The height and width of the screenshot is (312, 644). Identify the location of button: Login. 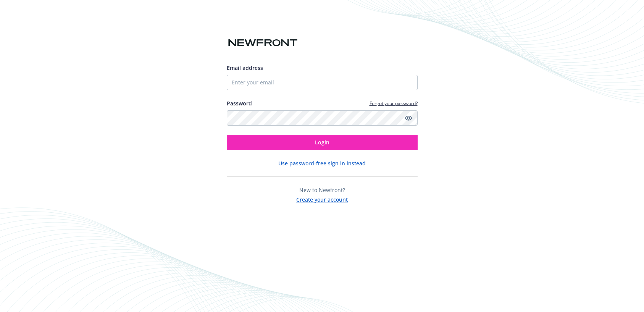
(322, 142).